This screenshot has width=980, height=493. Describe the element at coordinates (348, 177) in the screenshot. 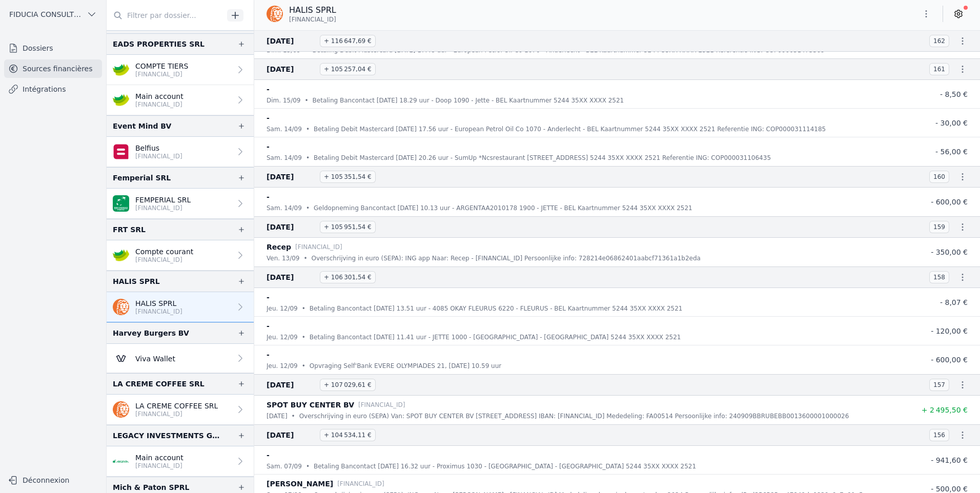

I see `span: + 105 351,54 €` at that location.